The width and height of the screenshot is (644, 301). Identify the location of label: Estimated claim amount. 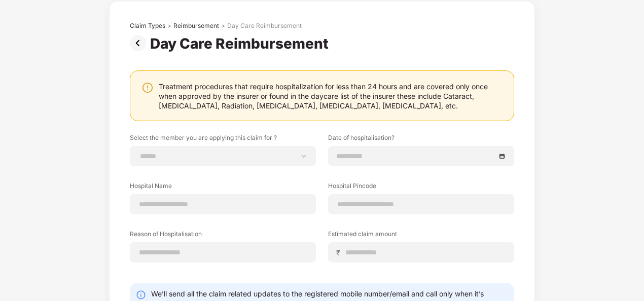
(421, 236).